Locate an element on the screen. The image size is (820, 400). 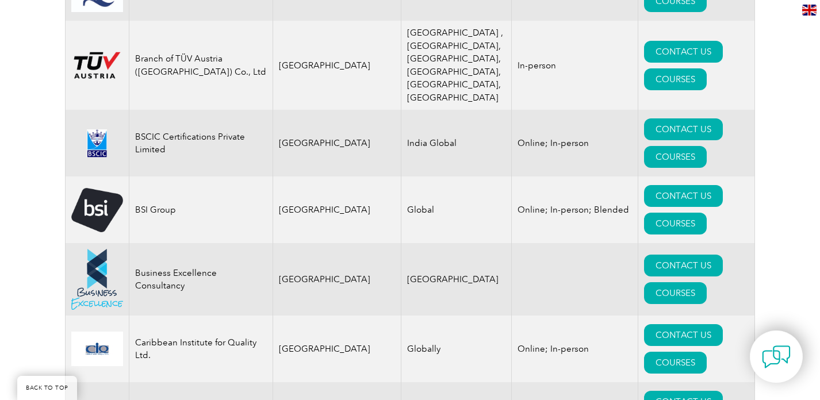
img: contact-chat.png is located at coordinates (777, 357).